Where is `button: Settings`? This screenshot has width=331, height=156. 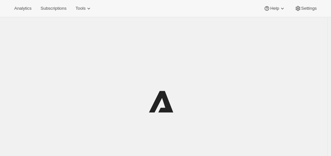 button: Settings is located at coordinates (306, 8).